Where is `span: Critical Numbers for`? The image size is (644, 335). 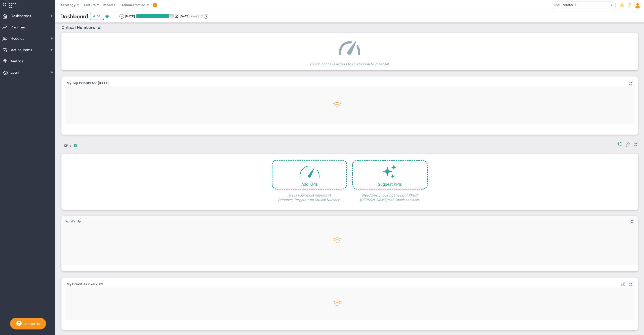 span: Critical Numbers for is located at coordinates (83, 28).